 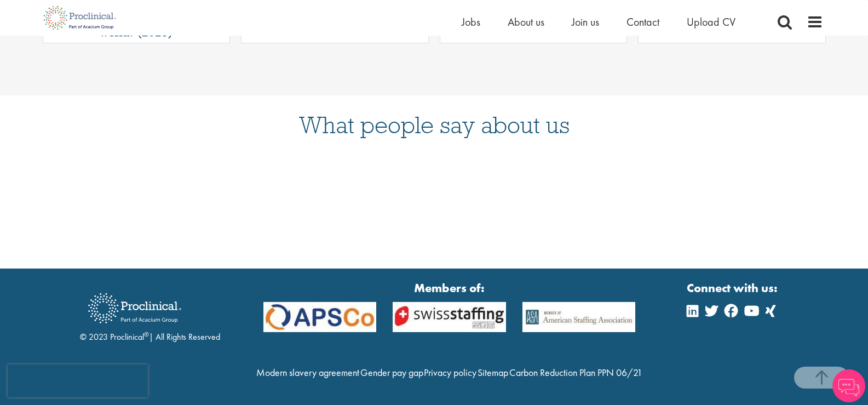 I want to click on a: Gender pay gap, so click(x=391, y=372).